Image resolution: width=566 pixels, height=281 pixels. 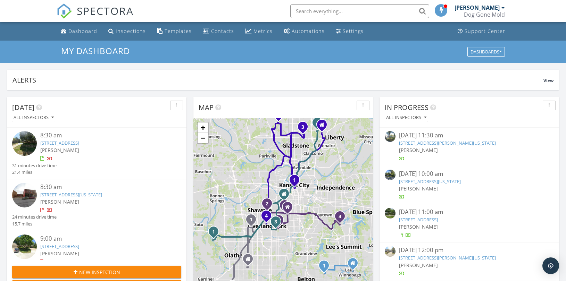 I want to click on div: 7708 Brook Ln, Kansas City, MO 64139, so click(x=342, y=218).